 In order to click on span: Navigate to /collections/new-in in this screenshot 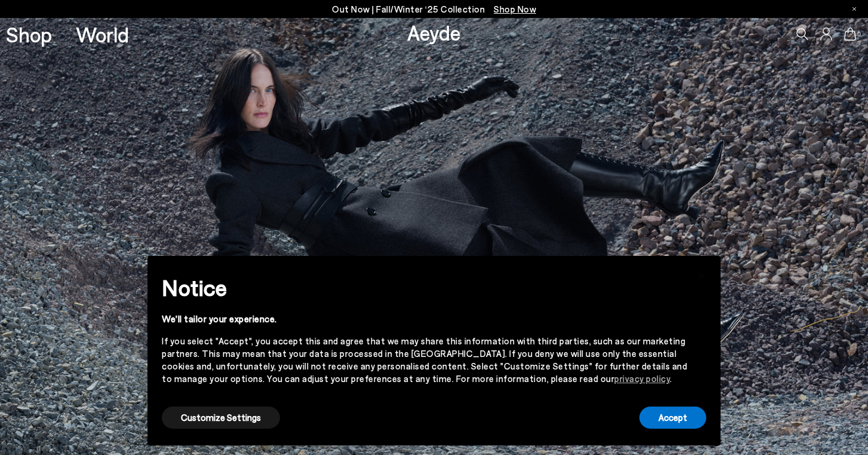, I will do `click(514, 9)`.